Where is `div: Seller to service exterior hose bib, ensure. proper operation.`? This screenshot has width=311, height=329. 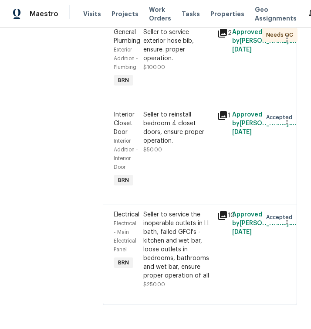
div: Seller to service exterior hose bib, ensure. proper operation. is located at coordinates (178, 45).